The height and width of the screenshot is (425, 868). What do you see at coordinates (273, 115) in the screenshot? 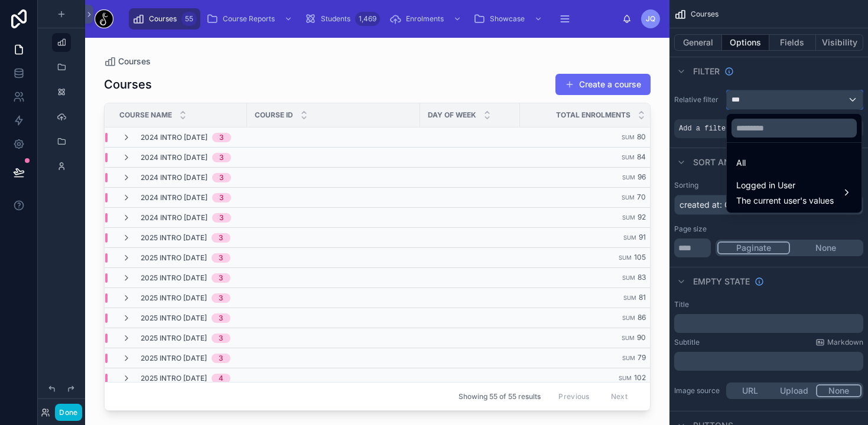
I see `span: Course ID` at bounding box center [273, 115].